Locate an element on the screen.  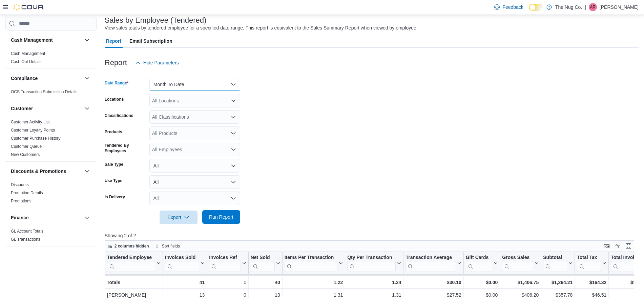
div: $30.10 is located at coordinates (434, 283).